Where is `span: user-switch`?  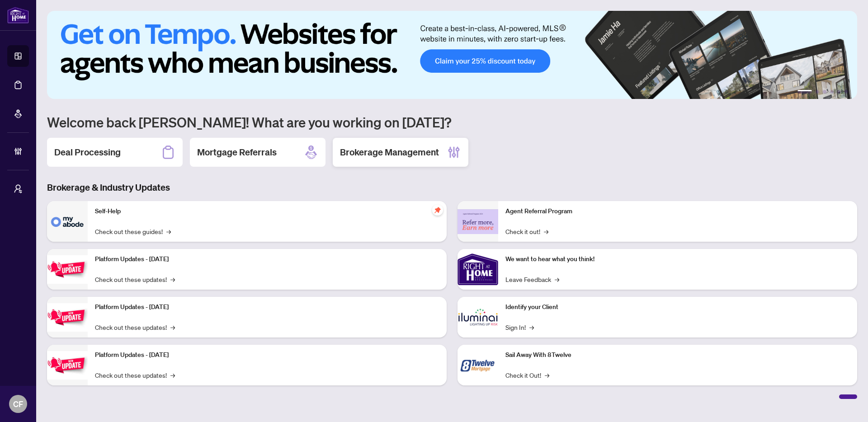
span: user-switch is located at coordinates (18, 189).